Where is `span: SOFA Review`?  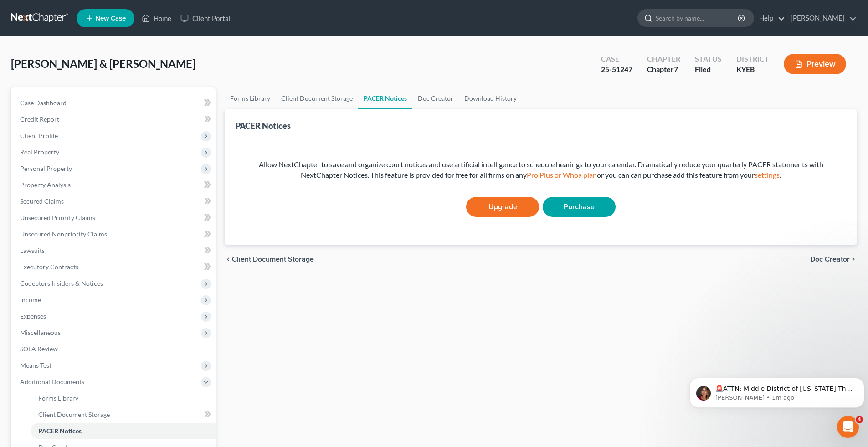
span: SOFA Review is located at coordinates (39, 349).